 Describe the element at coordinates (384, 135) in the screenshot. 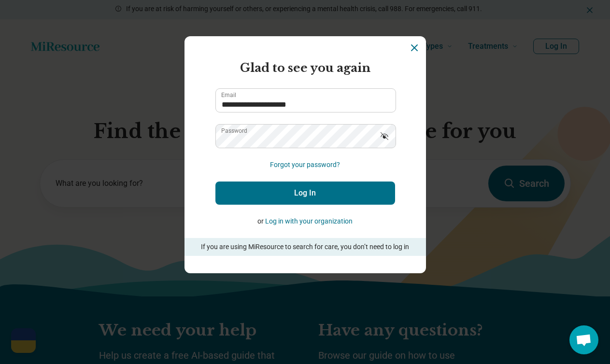

I see `button: Show password` at that location.